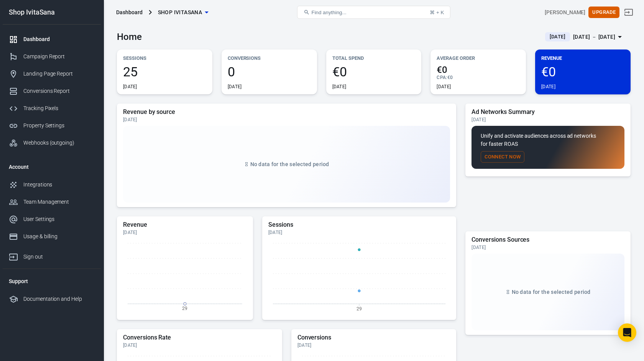  Describe the element at coordinates (51, 108) in the screenshot. I see `a: Tracking Pixels` at that location.